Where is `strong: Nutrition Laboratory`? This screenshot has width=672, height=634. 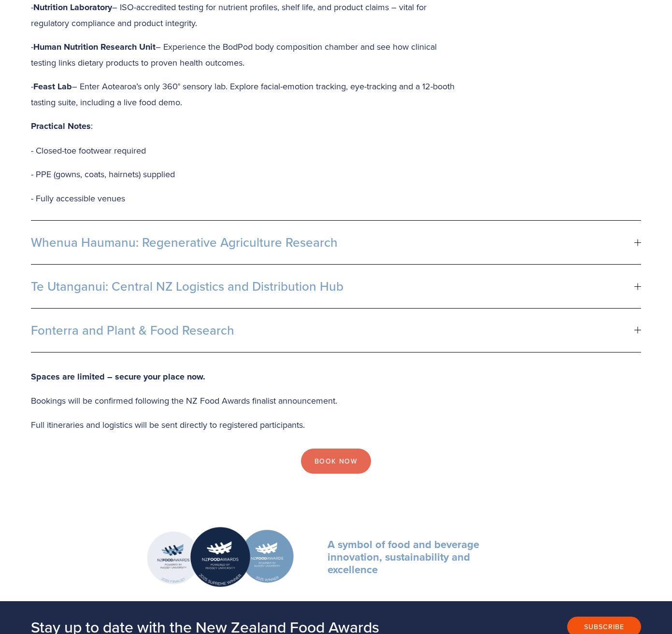 strong: Nutrition Laboratory is located at coordinates (72, 7).